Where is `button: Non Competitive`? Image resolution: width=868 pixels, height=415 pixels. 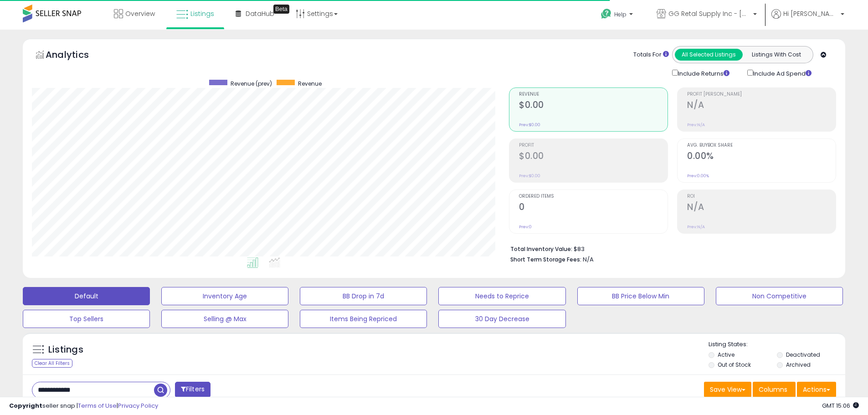 button: Non Competitive is located at coordinates (779, 296).